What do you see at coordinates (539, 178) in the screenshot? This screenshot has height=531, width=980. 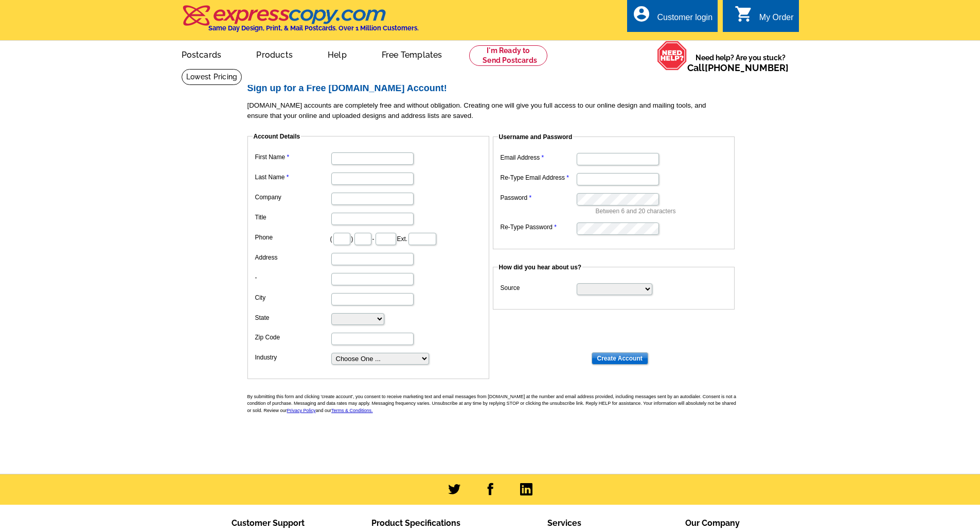 I see `label: Re-Type Email Address` at bounding box center [539, 178].